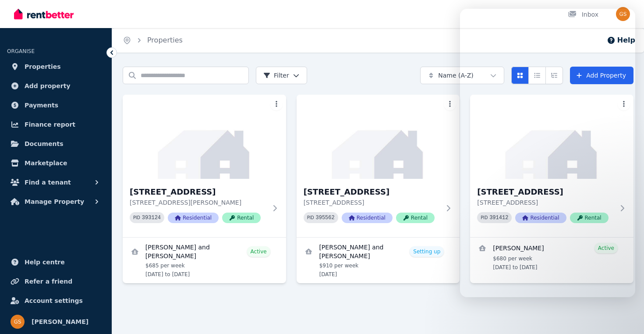 This screenshot has width=644, height=334. I want to click on a: Refer a friend, so click(56, 282).